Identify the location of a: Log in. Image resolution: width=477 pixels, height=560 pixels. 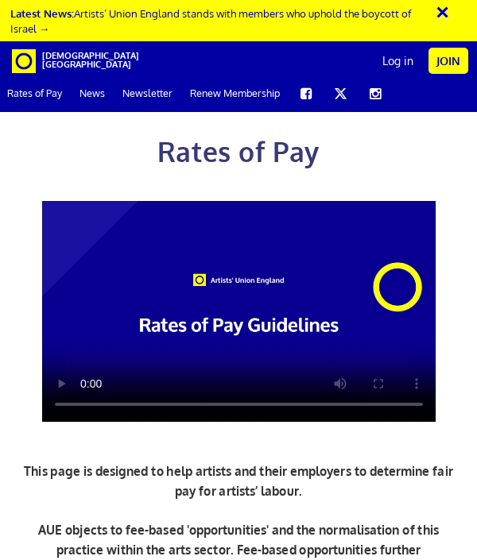
(397, 61).